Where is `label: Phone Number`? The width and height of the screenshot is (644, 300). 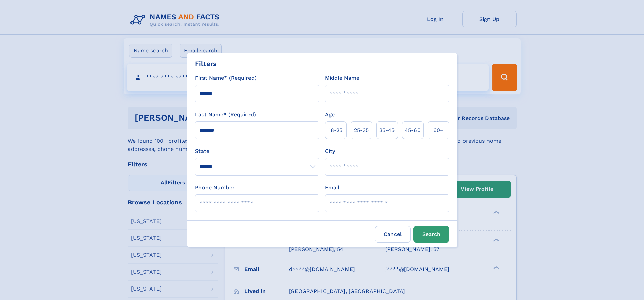
label: Phone Number is located at coordinates (215, 188).